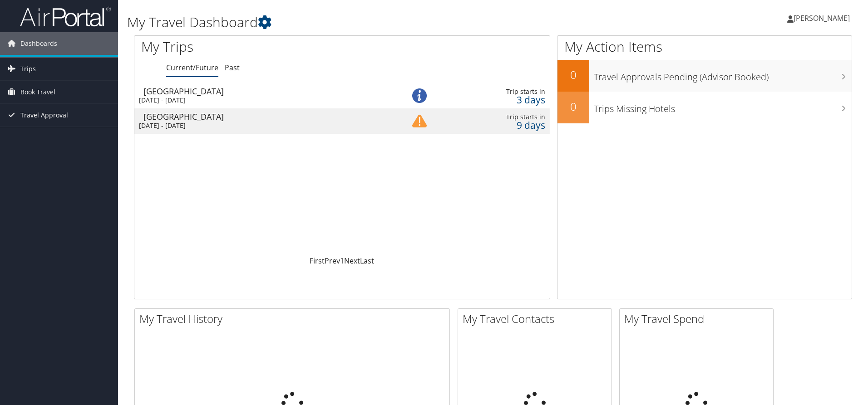  Describe the element at coordinates (723, 107) in the screenshot. I see `h3: Trips Missing Hotels` at that location.